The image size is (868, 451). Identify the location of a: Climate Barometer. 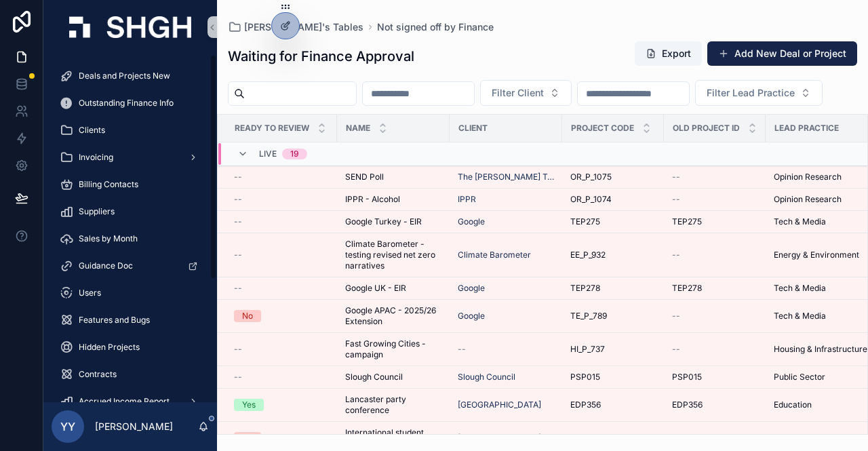
(495, 255).